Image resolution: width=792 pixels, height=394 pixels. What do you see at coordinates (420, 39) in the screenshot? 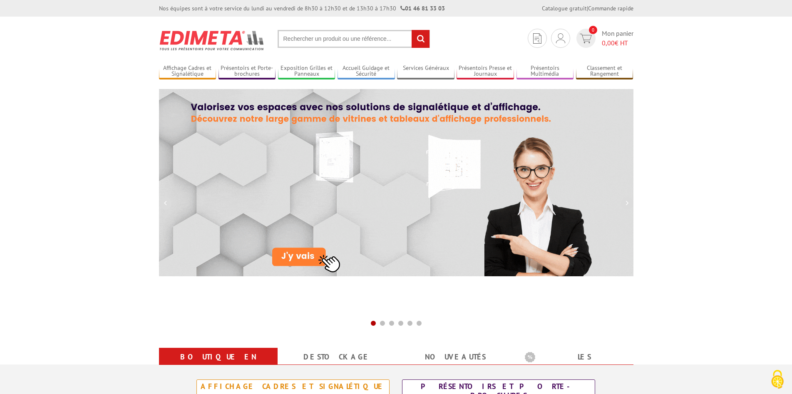
I see `input: rechercher` at bounding box center [420, 39].